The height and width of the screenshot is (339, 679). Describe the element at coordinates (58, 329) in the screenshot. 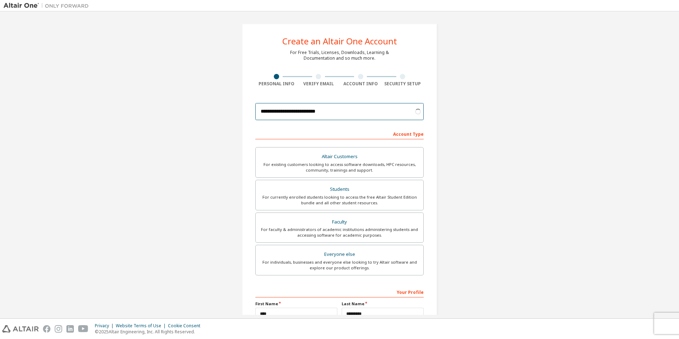

I see `img: instagram.svg` at that location.